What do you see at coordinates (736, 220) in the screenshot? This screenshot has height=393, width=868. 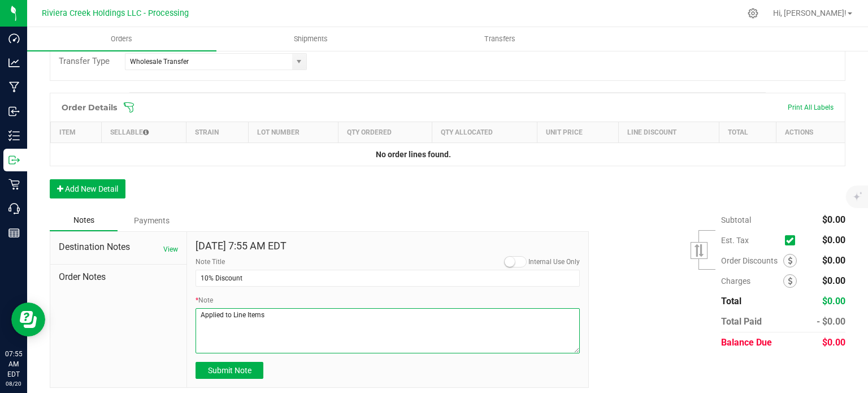 I see `span: Subtotal` at bounding box center [736, 220].